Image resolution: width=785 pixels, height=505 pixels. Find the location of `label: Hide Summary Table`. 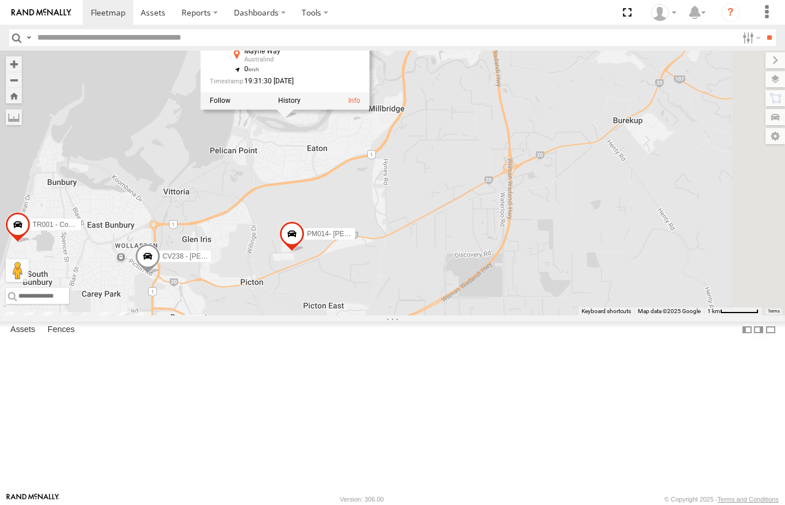

label: Hide Summary Table is located at coordinates (771, 330).